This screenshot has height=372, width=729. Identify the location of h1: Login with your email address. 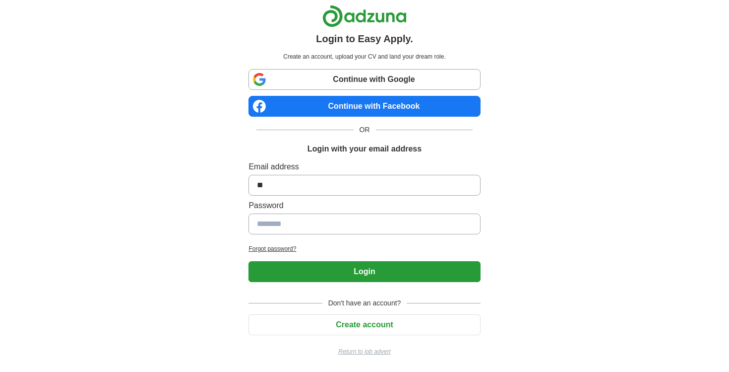
(365, 149).